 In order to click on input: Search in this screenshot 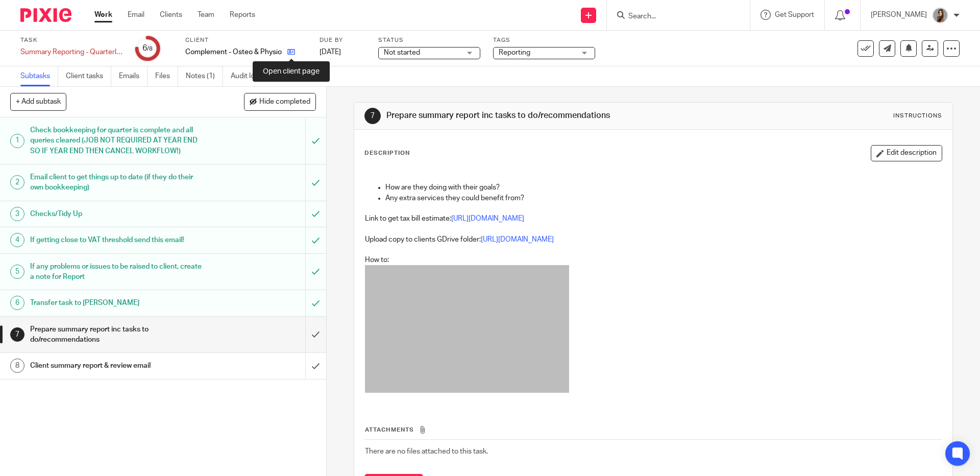, I will do `click(673, 17)`.